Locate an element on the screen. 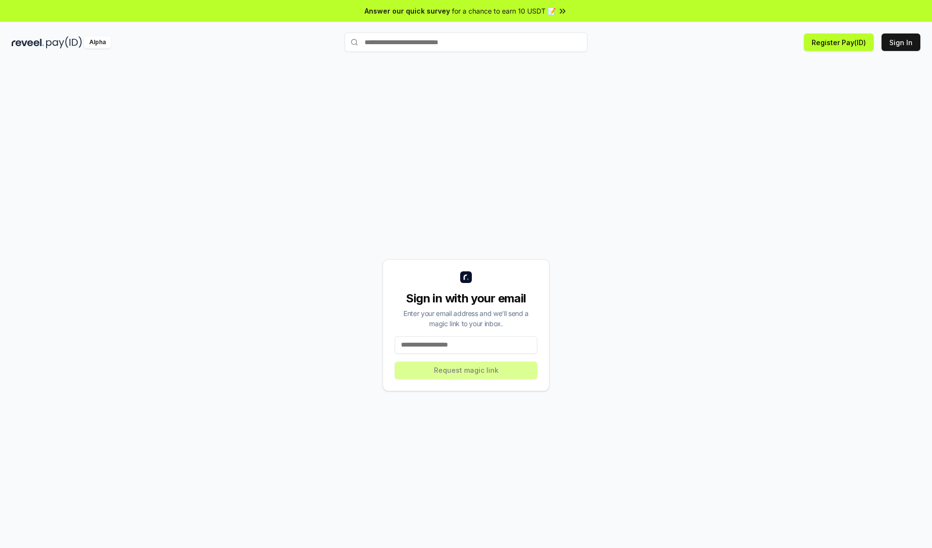  img: pay_id is located at coordinates (64, 42).